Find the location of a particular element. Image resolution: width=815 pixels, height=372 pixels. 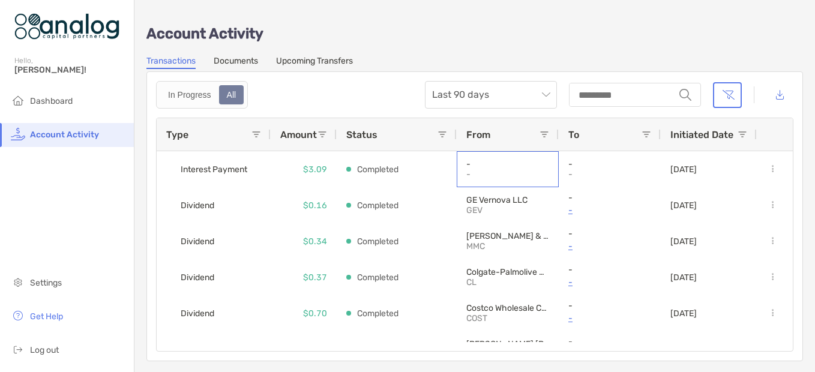

a: Upcoming Transfers is located at coordinates (315, 62).